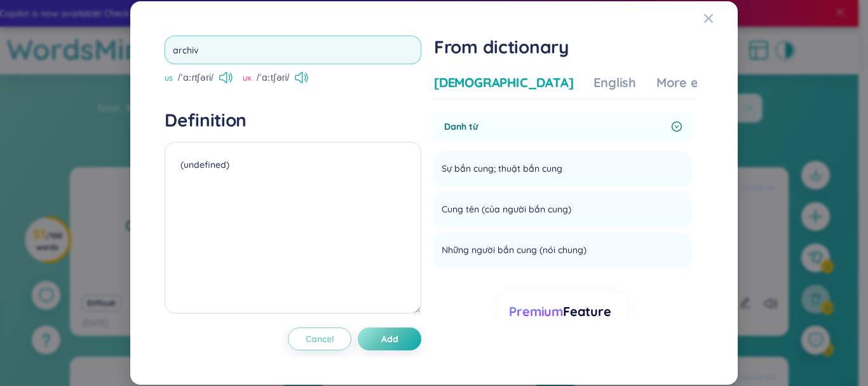 The width and height of the screenshot is (868, 386). What do you see at coordinates (168, 79) in the screenshot?
I see `span: US` at bounding box center [168, 79].